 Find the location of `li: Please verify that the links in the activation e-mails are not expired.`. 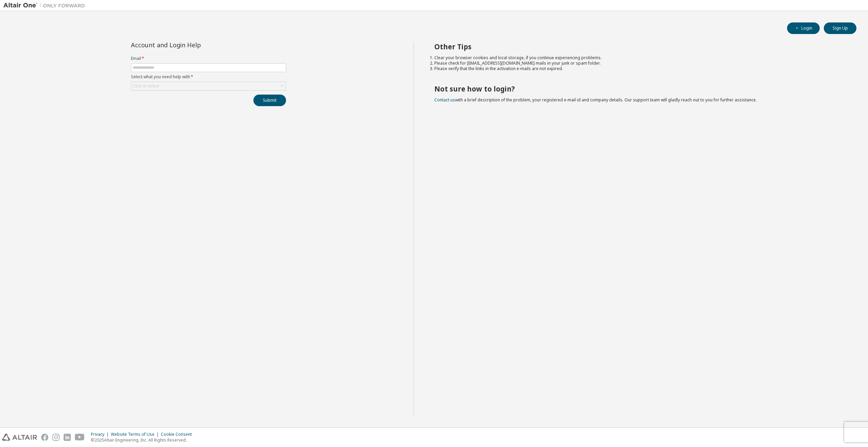

li: Please verify that the links in the activation e-mails are not expired. is located at coordinates (639, 69).